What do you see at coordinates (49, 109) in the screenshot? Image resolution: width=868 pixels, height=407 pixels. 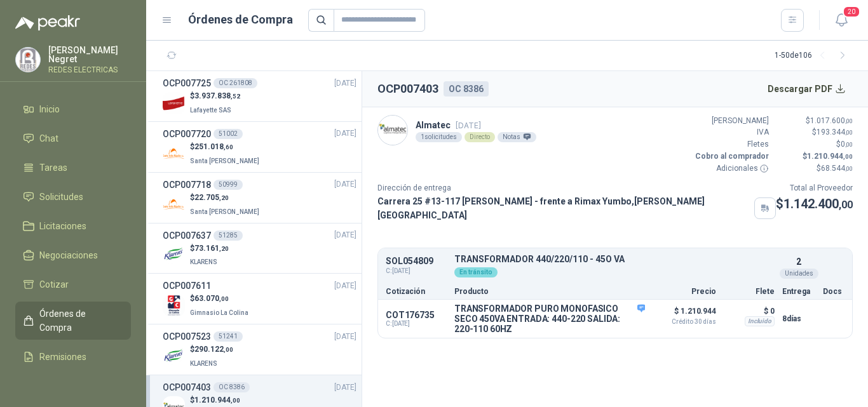 I see `span: Inicio` at bounding box center [49, 109].